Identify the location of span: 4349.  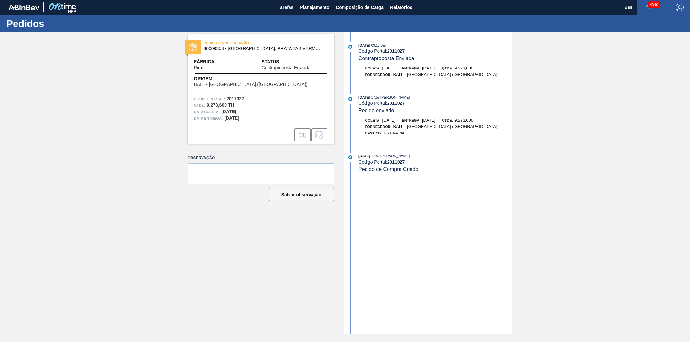
(654, 5).